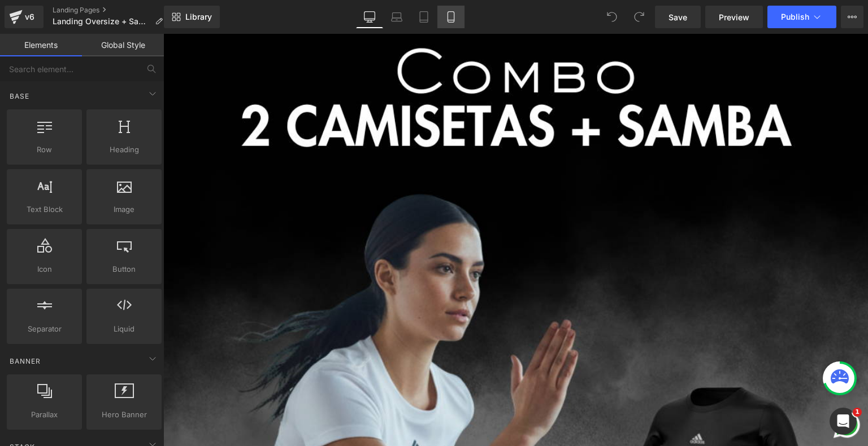 The width and height of the screenshot is (868, 446). Describe the element at coordinates (44, 329) in the screenshot. I see `span: Separator` at that location.